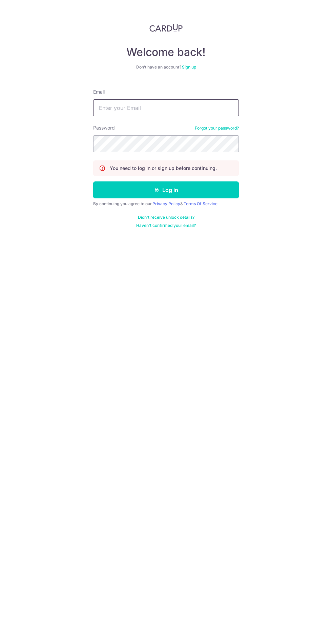 Image resolution: width=332 pixels, height=644 pixels. What do you see at coordinates (189, 67) in the screenshot?
I see `a: Sign up` at bounding box center [189, 67].